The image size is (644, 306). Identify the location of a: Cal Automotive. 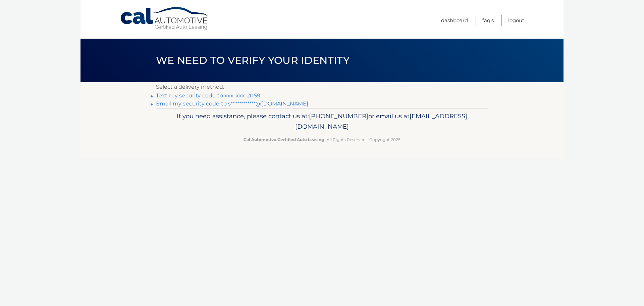
(165, 18).